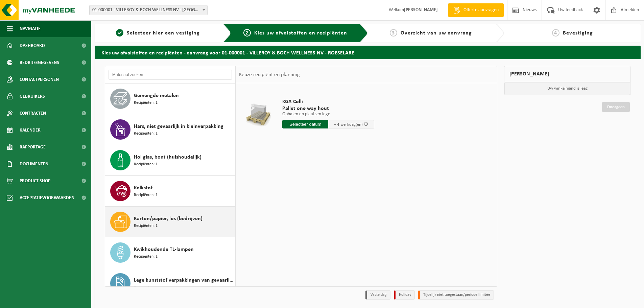 This screenshot has height=308, width=644. Describe the element at coordinates (39, 79) in the screenshot. I see `span: Contactpersonen` at that location.